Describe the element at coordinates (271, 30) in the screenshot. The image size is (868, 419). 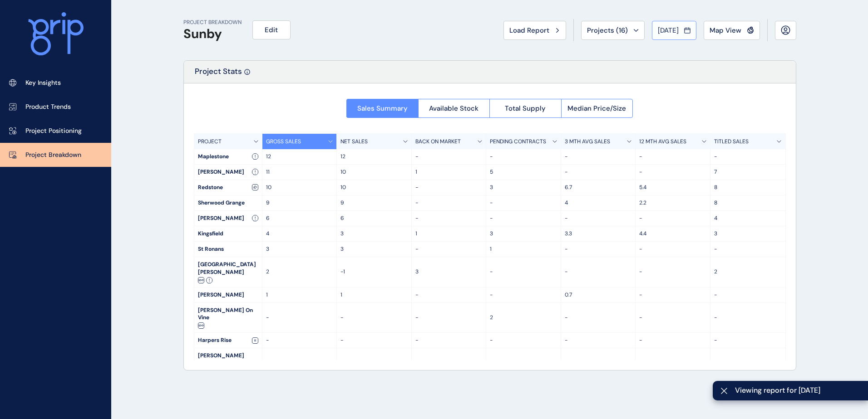
I see `span: Edit` at that location.